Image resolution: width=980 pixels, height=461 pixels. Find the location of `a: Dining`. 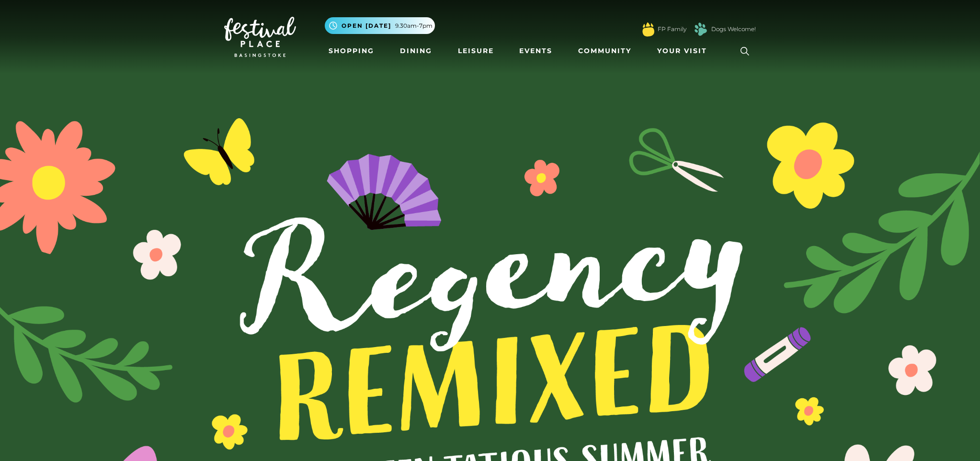

a: Dining is located at coordinates (416, 50).